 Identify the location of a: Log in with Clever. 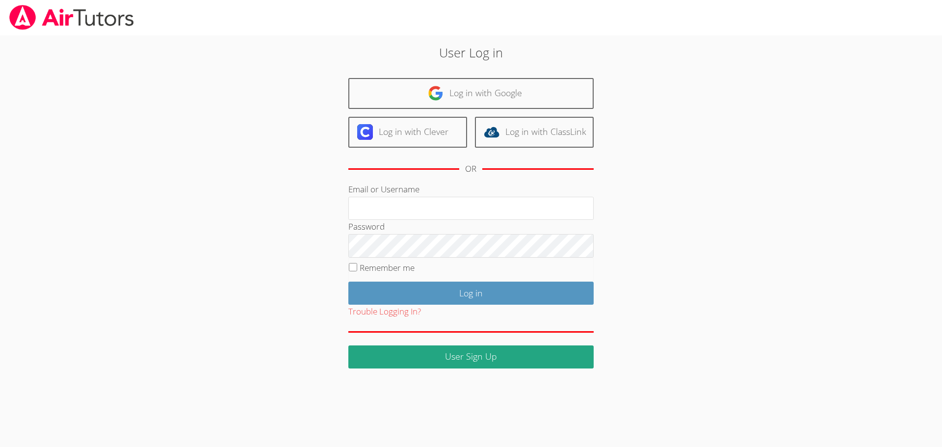
(408, 132).